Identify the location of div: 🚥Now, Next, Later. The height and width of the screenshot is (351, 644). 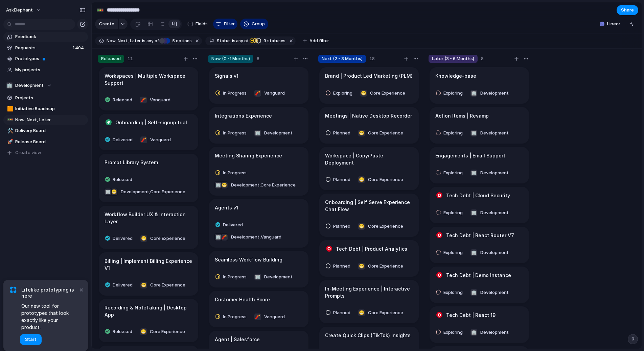
(46, 120).